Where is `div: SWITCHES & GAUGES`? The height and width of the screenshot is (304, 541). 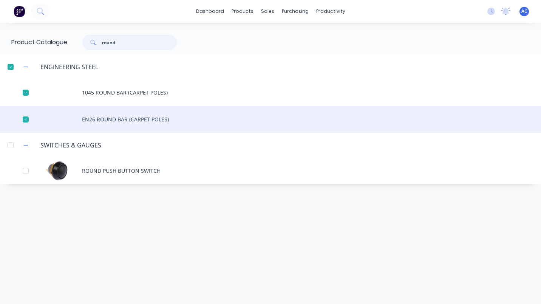
div: SWITCHES & GAUGES is located at coordinates (71, 145).